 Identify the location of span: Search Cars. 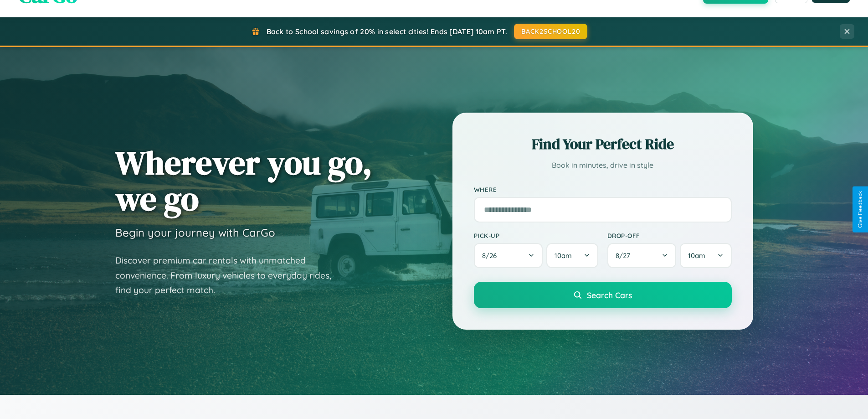
(609, 295).